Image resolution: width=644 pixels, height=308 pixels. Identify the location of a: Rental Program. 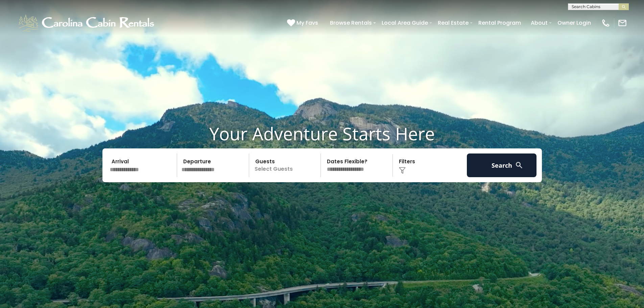
(500, 23).